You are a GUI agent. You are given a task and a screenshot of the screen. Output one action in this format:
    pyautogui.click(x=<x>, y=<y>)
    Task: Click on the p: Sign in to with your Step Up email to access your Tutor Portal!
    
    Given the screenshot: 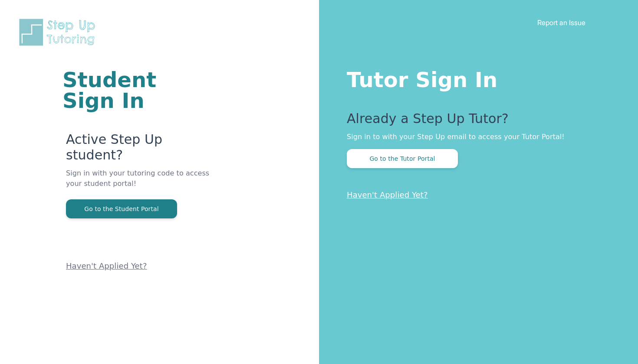 What is the action you would take?
    pyautogui.click(x=475, y=137)
    